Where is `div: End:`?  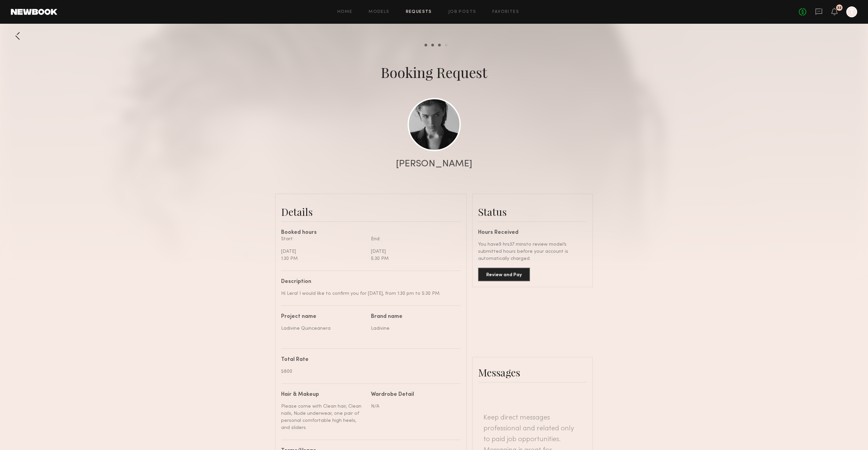
div: End: is located at coordinates (413, 239).